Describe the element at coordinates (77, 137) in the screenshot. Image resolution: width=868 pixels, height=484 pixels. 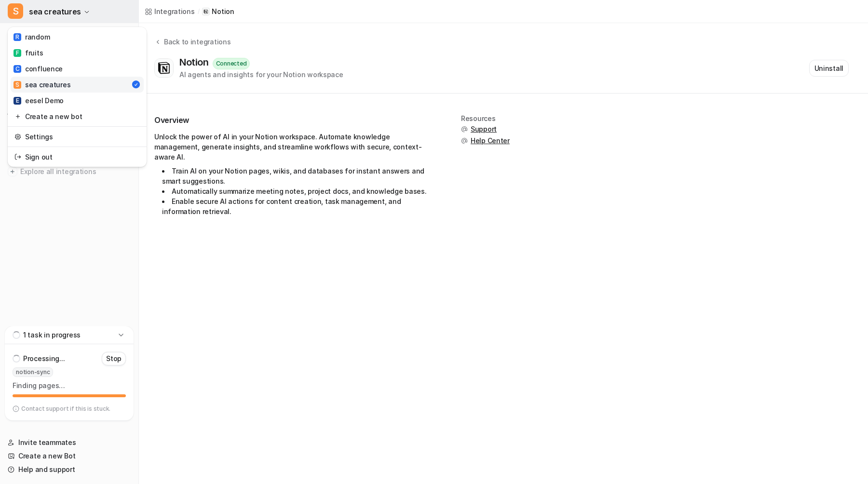
I see `a: Settings` at that location.